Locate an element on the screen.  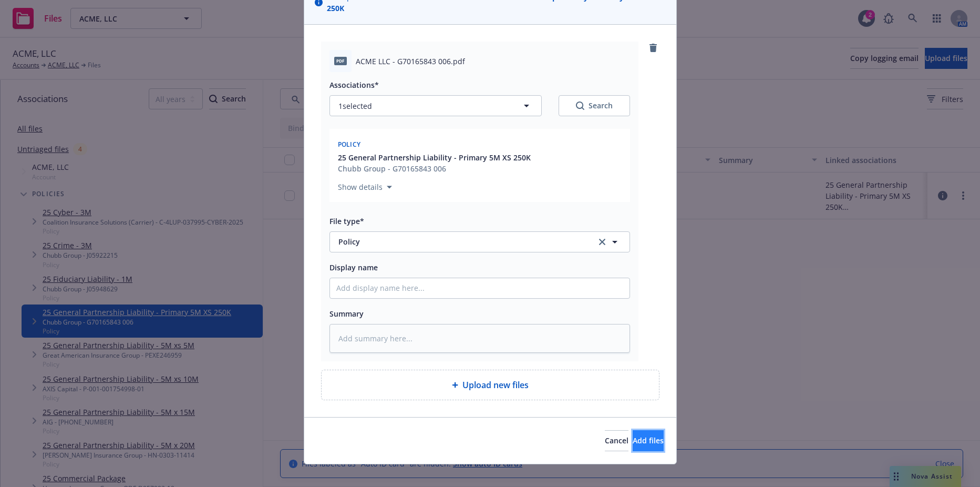
button: 1selected is located at coordinates (436, 106).